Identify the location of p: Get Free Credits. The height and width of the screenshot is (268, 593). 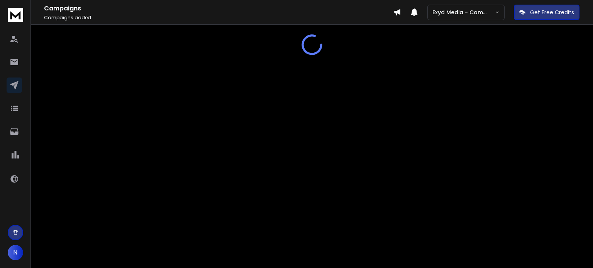
(552, 12).